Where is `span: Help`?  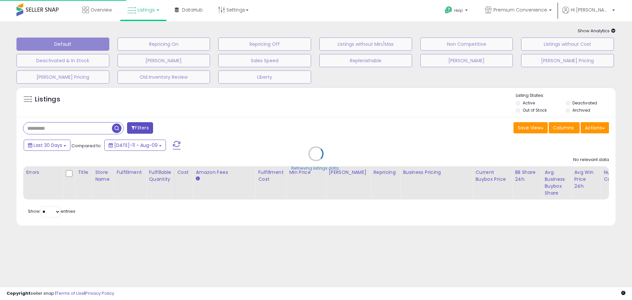 span: Help is located at coordinates (458, 10).